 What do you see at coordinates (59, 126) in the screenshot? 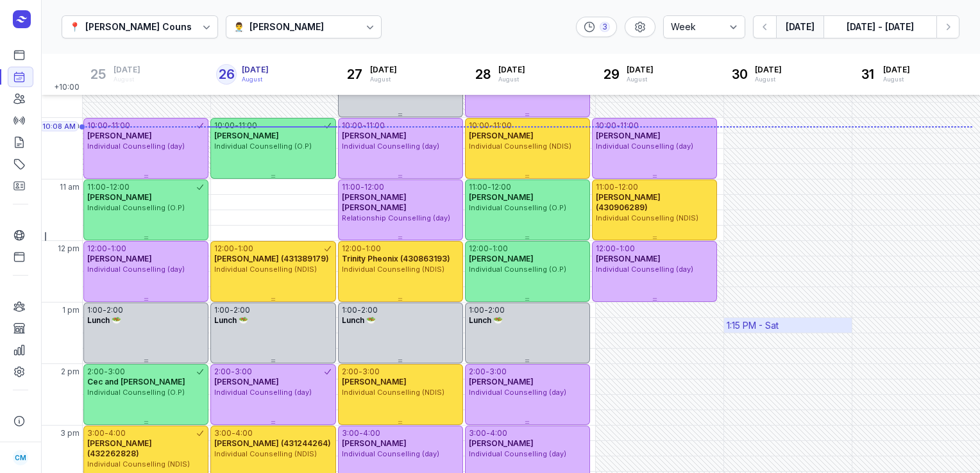
I see `span: 10:08 AM` at bounding box center [59, 126].